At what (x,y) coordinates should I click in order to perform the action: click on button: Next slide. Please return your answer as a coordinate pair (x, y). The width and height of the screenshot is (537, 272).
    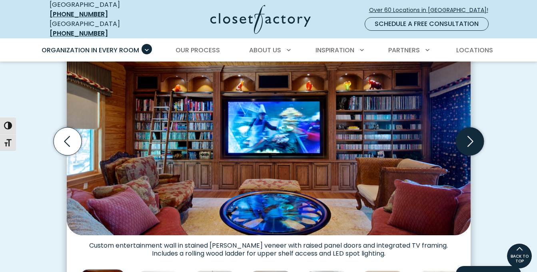
    Looking at the image, I should click on (470, 142).